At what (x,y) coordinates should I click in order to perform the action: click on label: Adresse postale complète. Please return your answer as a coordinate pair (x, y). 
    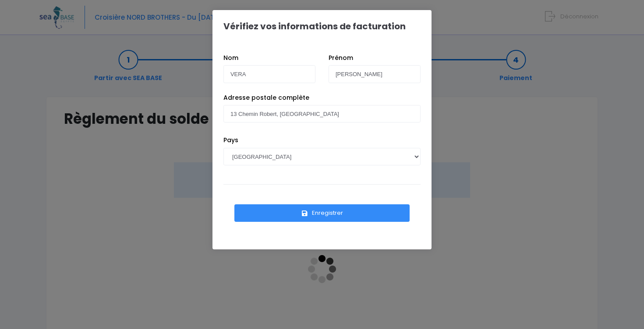
    Looking at the image, I should click on (267, 98).